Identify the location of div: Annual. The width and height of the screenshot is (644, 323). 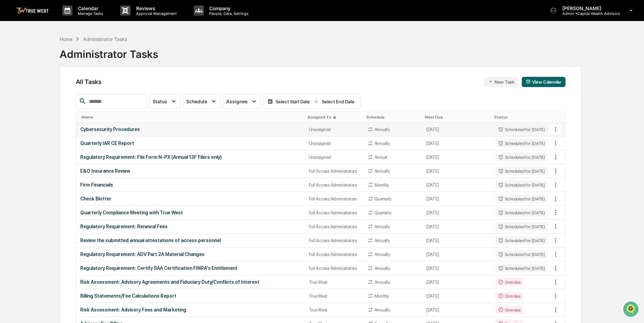
(381, 157).